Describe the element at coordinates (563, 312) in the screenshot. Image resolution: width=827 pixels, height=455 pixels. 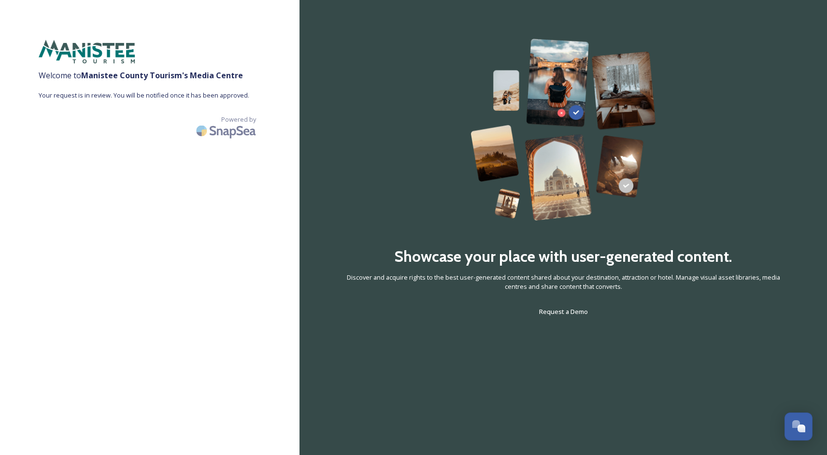
I see `a: Request a Demo` at that location.